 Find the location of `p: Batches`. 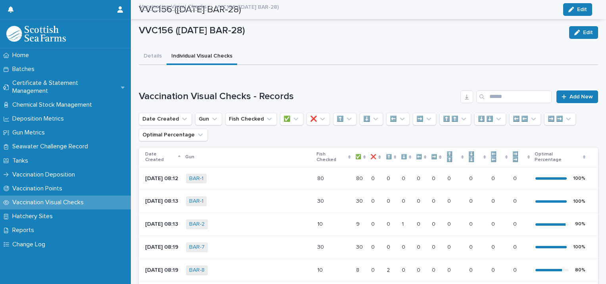

p: Batches is located at coordinates (25, 69).